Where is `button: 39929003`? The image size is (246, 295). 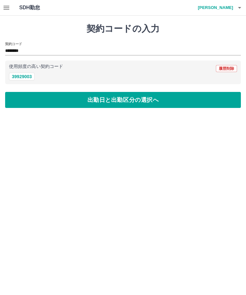
button: 39929003 is located at coordinates (22, 77).